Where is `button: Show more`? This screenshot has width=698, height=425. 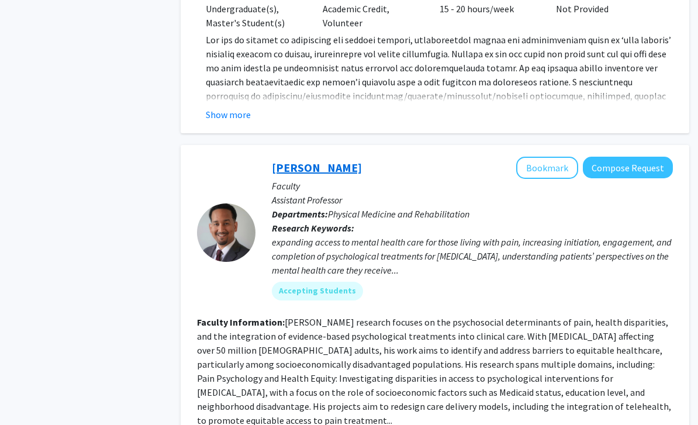
button: Show more is located at coordinates (228, 115).